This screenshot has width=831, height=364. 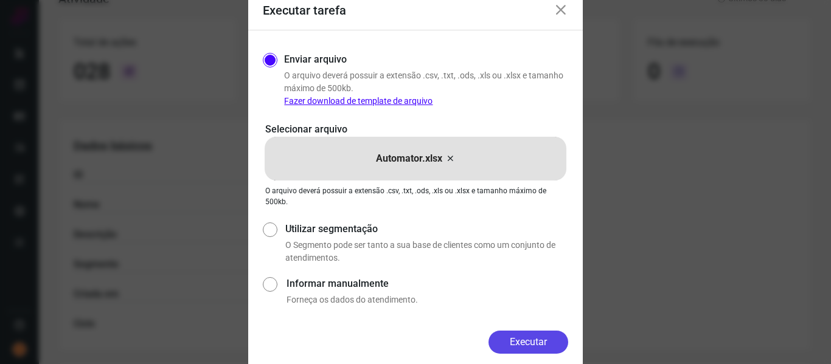 What do you see at coordinates (427, 252) in the screenshot?
I see `p: O Segmento pode ser tanto a sua base de clientes como um conjunto de atendimentos.` at bounding box center [427, 252].